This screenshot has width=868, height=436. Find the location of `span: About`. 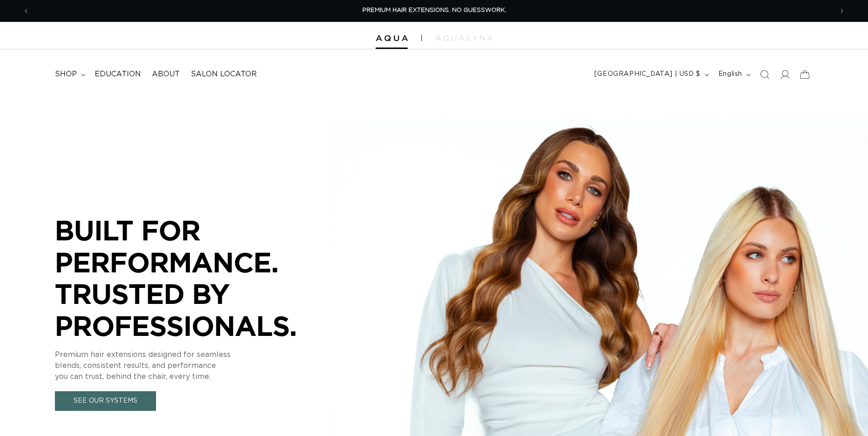

span: About is located at coordinates (166, 74).